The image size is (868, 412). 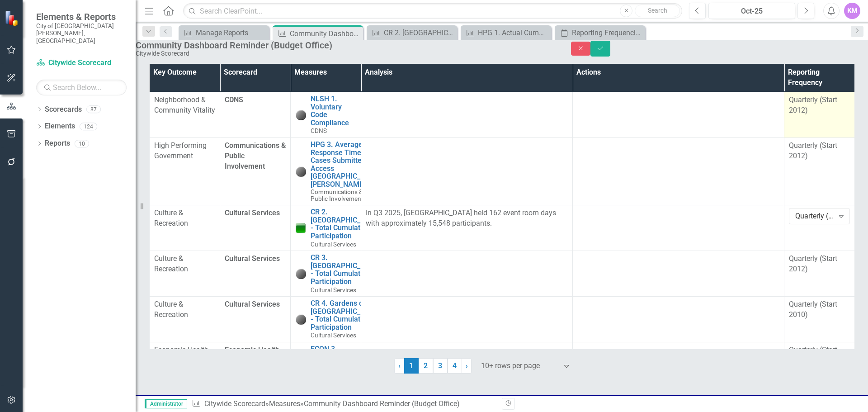 I want to click on button: Oct-25, so click(x=752, y=11).